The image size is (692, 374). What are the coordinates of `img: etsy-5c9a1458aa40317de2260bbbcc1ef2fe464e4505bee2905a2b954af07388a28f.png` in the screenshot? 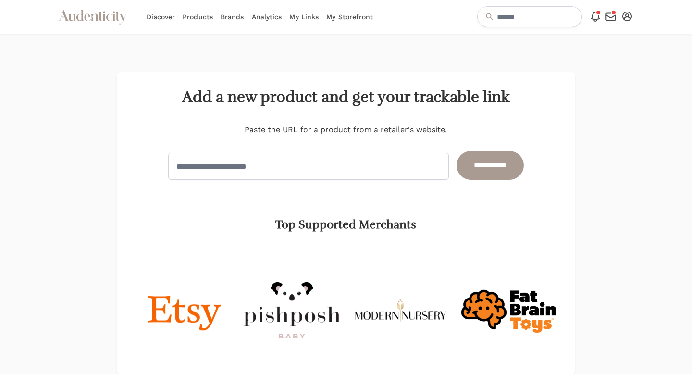 It's located at (184, 311).